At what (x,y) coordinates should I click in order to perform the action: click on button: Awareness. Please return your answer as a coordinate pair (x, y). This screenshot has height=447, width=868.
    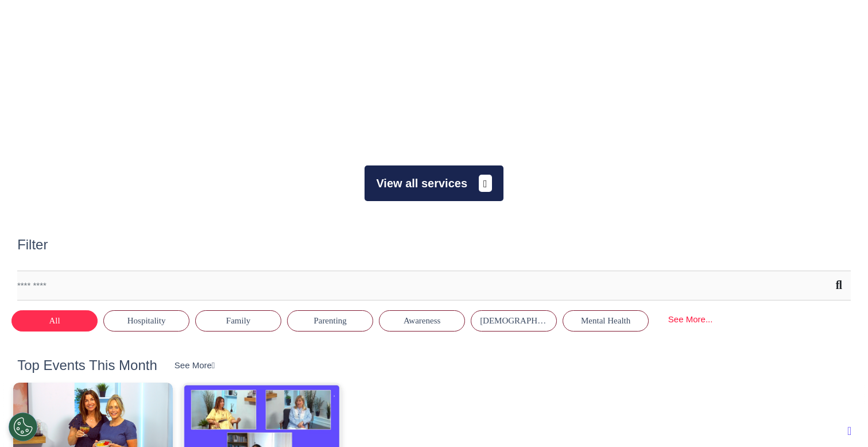
    Looking at the image, I should click on (422, 321).